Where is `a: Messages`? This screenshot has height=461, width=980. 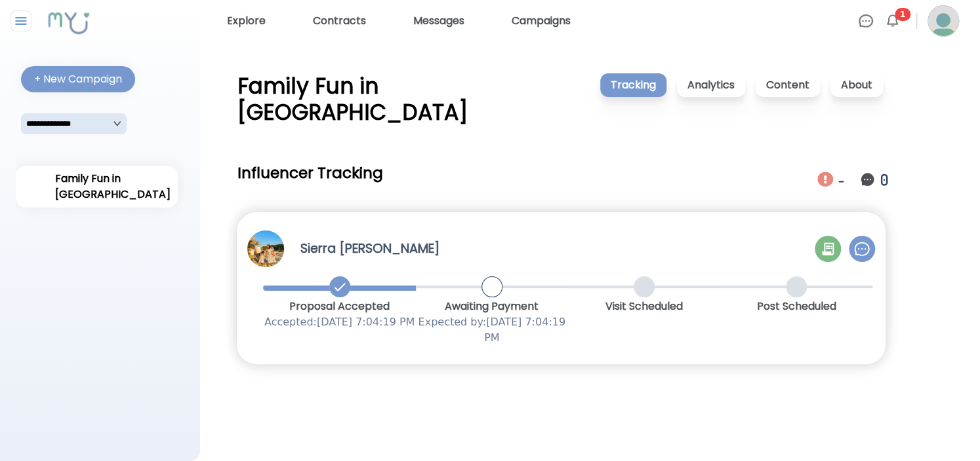 a: Messages is located at coordinates (438, 21).